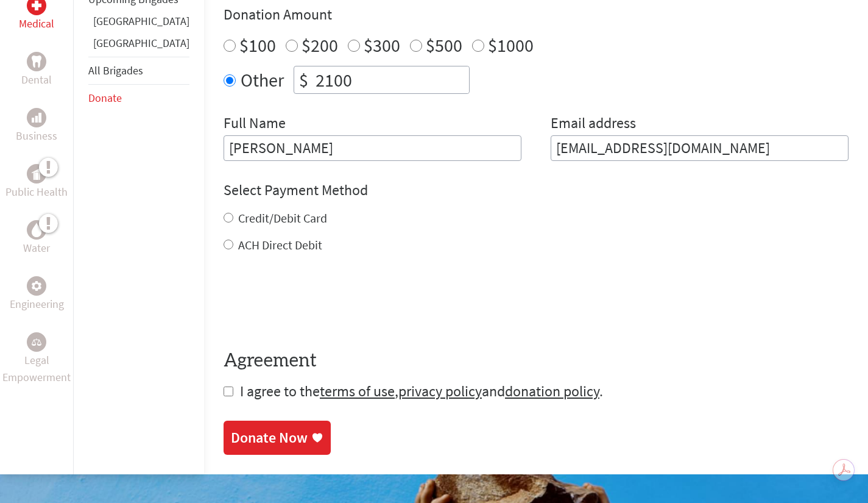  What do you see at coordinates (37, 136) in the screenshot?
I see `p: Business` at bounding box center [37, 136].